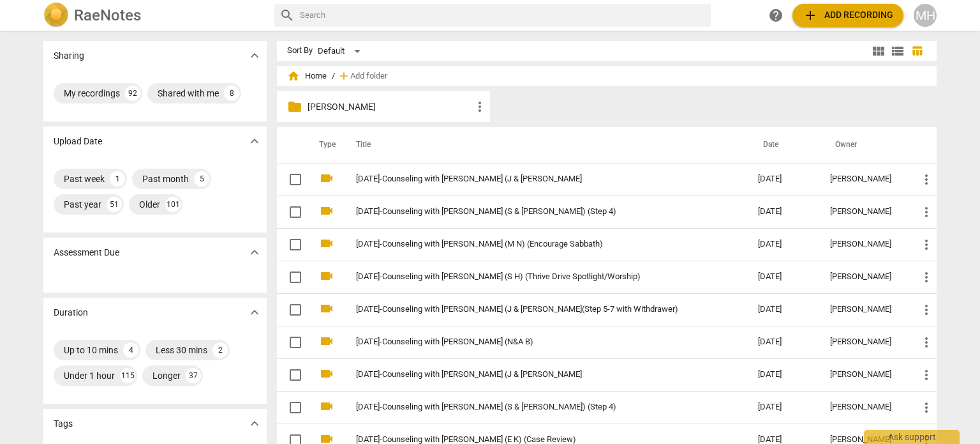 The width and height of the screenshot is (980, 444). I want to click on div: Past year, so click(82, 205).